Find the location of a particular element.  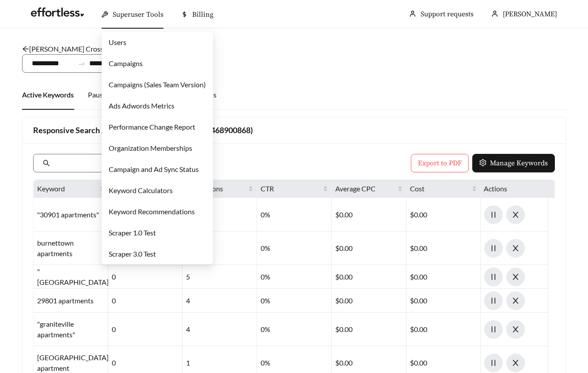

button: Export to PDF is located at coordinates (440, 163).